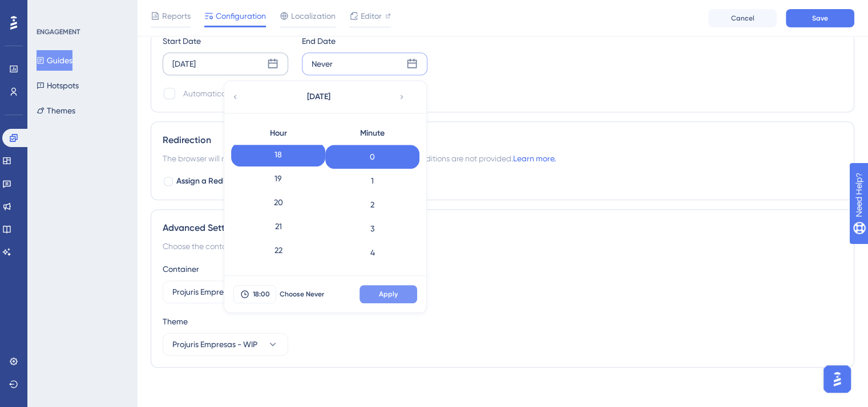 This screenshot has width=868, height=407. What do you see at coordinates (255, 294) in the screenshot?
I see `button: 18:00` at bounding box center [255, 294].